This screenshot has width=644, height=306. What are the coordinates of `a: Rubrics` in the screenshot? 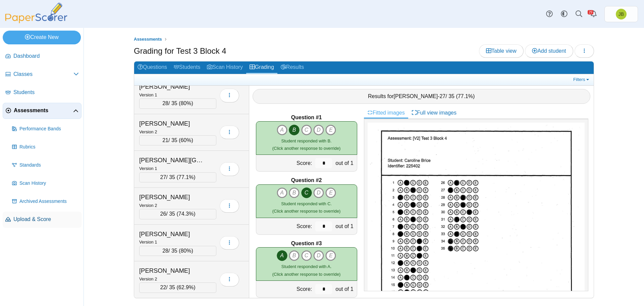 It's located at (45, 147).